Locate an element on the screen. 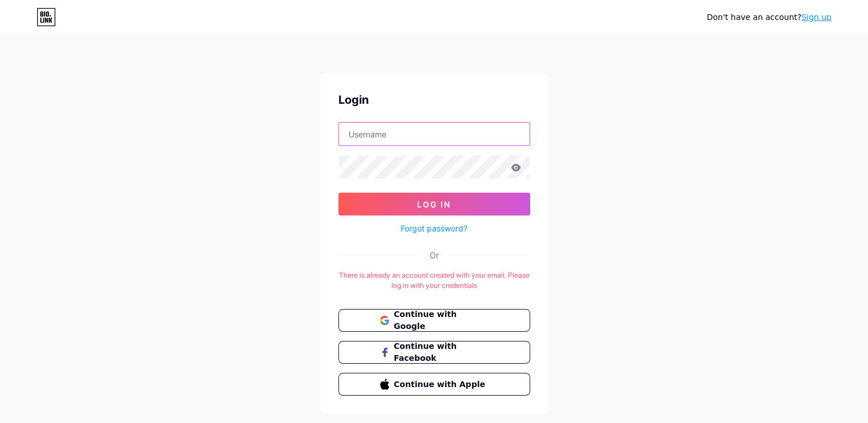  button: Log In is located at coordinates (434, 204).